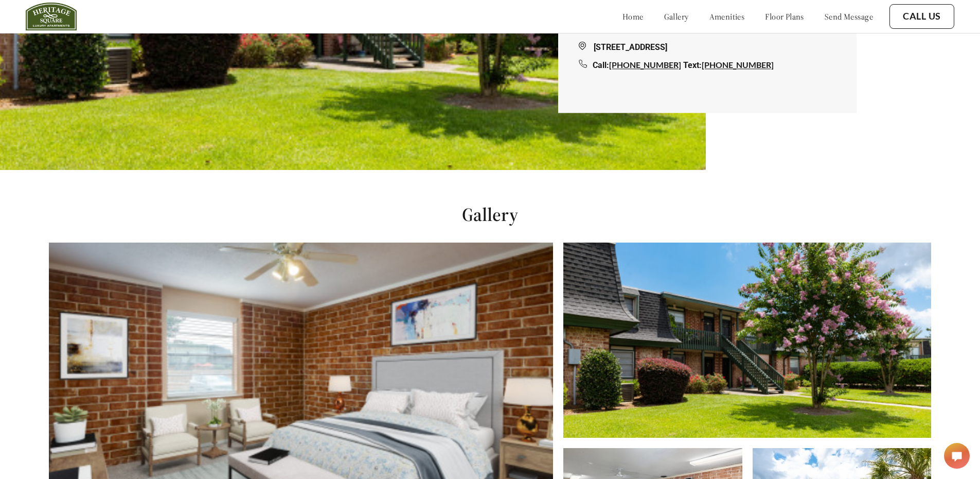 The height and width of the screenshot is (479, 980). What do you see at coordinates (921, 16) in the screenshot?
I see `a: Call Us` at bounding box center [921, 16].